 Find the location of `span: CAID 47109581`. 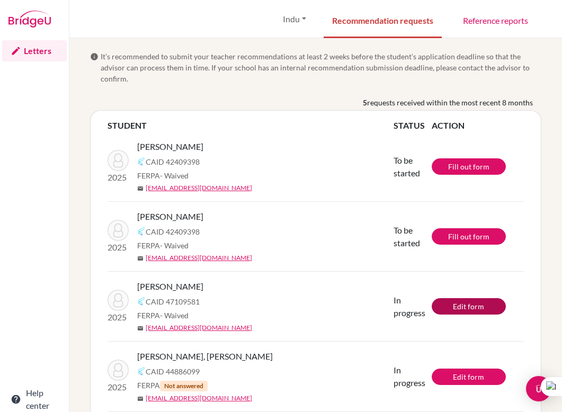

span: CAID 47109581 is located at coordinates (173, 301).